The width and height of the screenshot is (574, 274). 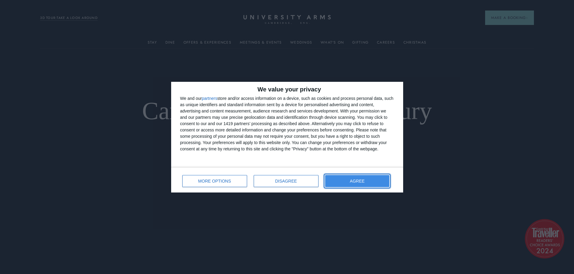 I want to click on span: MORE OPTIONS, so click(x=214, y=181).